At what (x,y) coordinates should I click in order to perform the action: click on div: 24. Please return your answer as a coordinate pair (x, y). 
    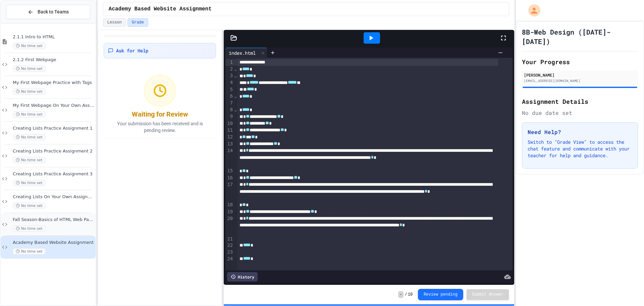
    Looking at the image, I should click on (229, 259).